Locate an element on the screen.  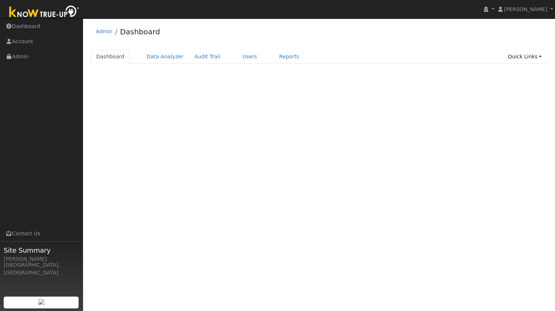
a: Users is located at coordinates (250, 56).